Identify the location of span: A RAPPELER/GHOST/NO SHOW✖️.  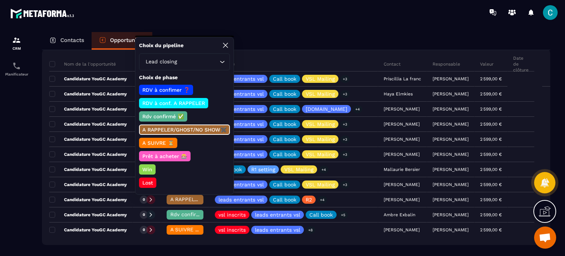
(212, 199).